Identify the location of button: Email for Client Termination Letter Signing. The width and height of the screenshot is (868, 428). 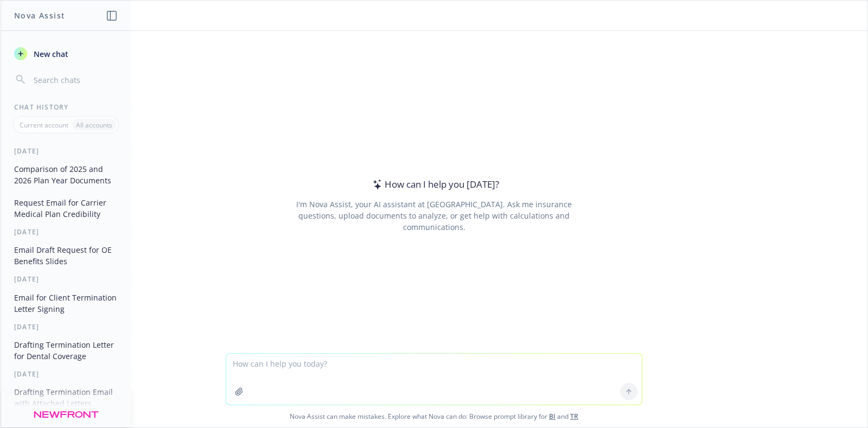
(66, 303).